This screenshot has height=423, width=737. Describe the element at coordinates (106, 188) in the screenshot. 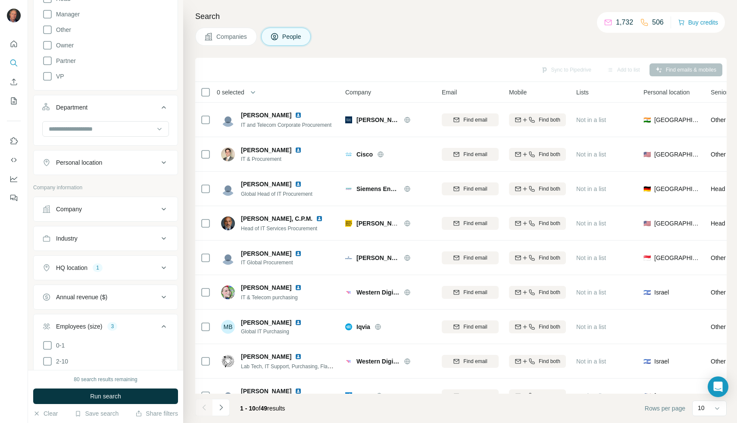

I see `p: Company information` at that location.